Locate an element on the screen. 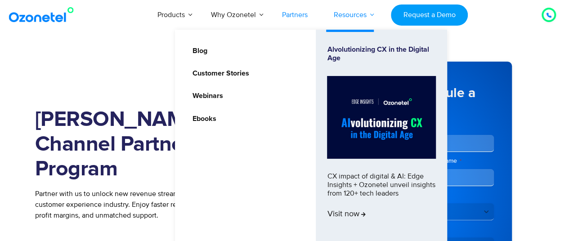 Image resolution: width=569 pixels, height=241 pixels. p: Partner with us to unlock new revenue streams in the fast-growing customer experience industry. E... is located at coordinates (153, 205).